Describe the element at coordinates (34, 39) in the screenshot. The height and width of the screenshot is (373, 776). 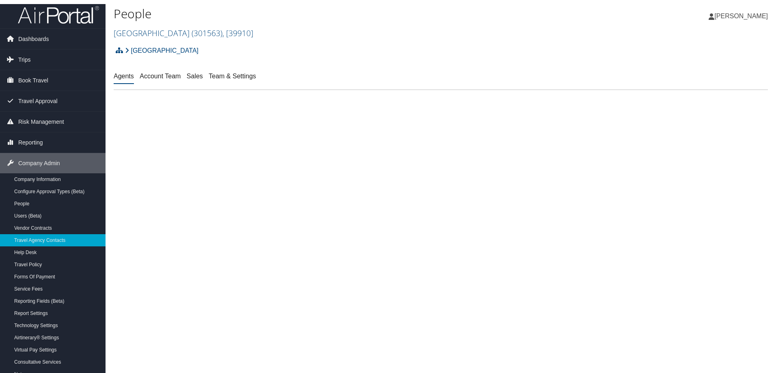
I see `span: Dashboards` at that location.